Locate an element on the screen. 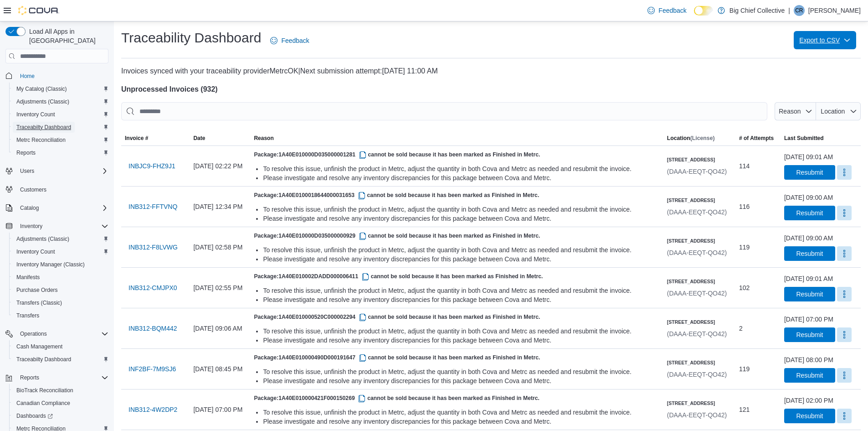 This screenshot has width=868, height=431. button: INB312-F8LVWG is located at coordinates (153, 247).